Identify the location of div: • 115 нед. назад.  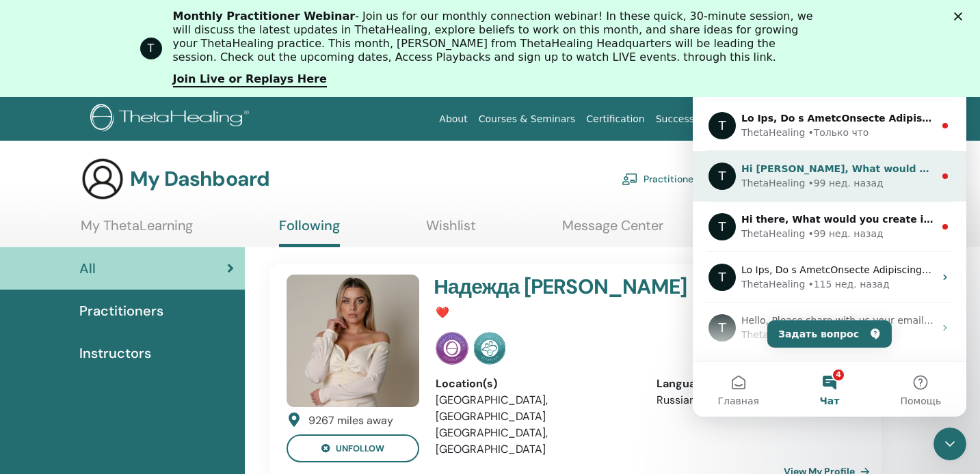
(156, 270).